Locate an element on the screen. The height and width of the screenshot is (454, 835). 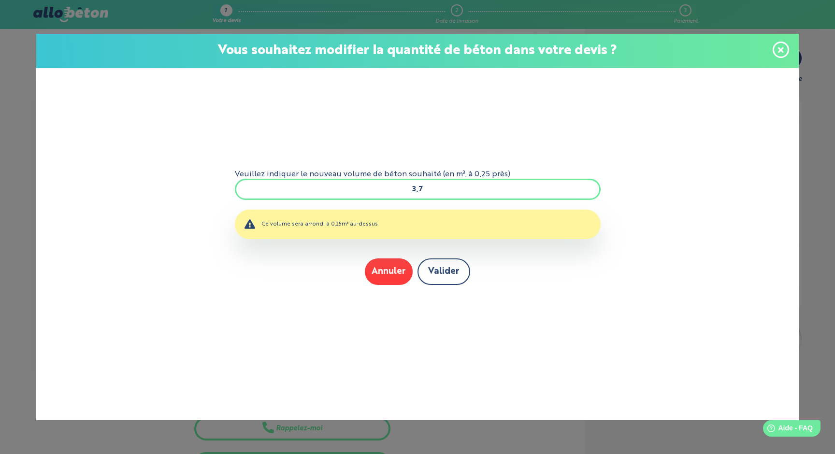
button: Annuler is located at coordinates (388, 271).